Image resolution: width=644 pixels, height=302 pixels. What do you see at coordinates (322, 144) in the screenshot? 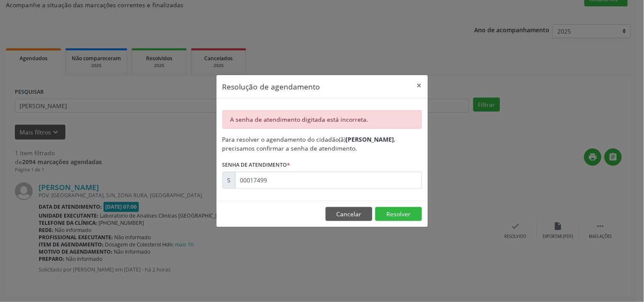
I see `div: Para resolver o agendamento do cidadão(ã) , precisamos confirmar a senha de atendimento.` at bounding box center [322, 144].